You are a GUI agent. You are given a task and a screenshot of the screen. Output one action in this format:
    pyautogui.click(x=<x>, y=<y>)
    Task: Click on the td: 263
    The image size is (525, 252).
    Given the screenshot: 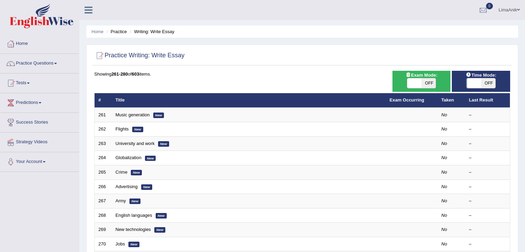 What is the action you would take?
    pyautogui.click(x=103, y=144)
    